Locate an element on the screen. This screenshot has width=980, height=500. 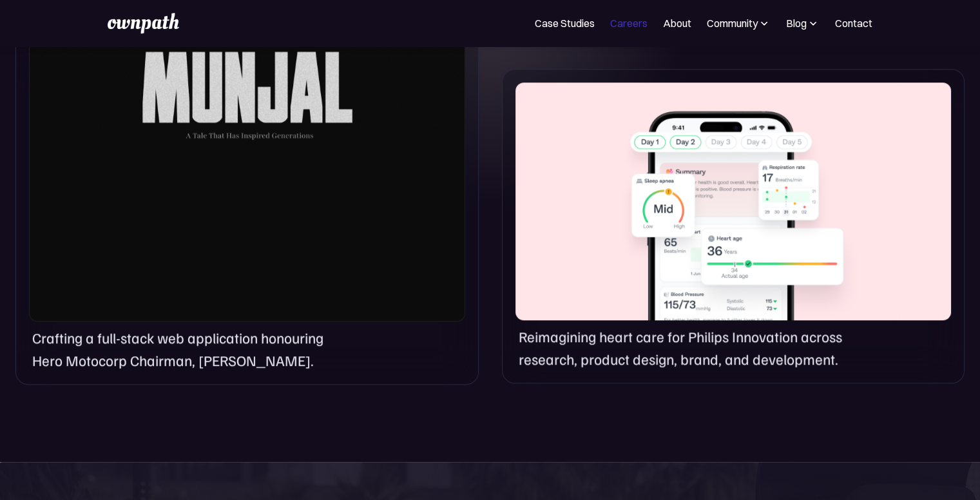
a: Case Studies is located at coordinates (564, 23).